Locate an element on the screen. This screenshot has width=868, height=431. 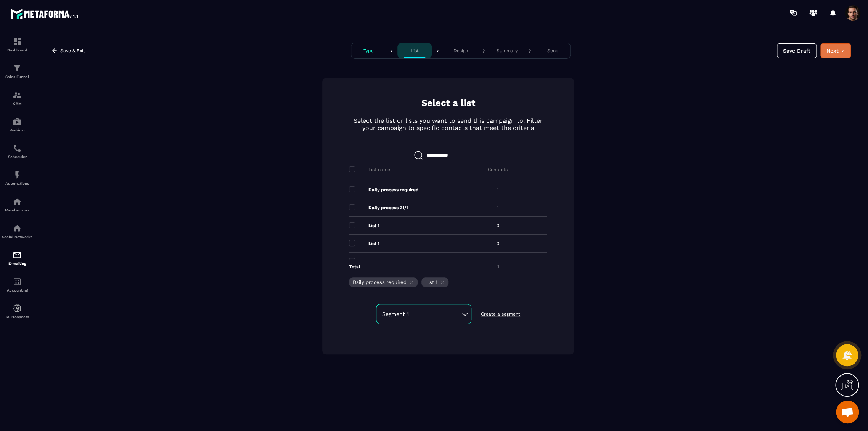
button: Send is located at coordinates (553, 51).